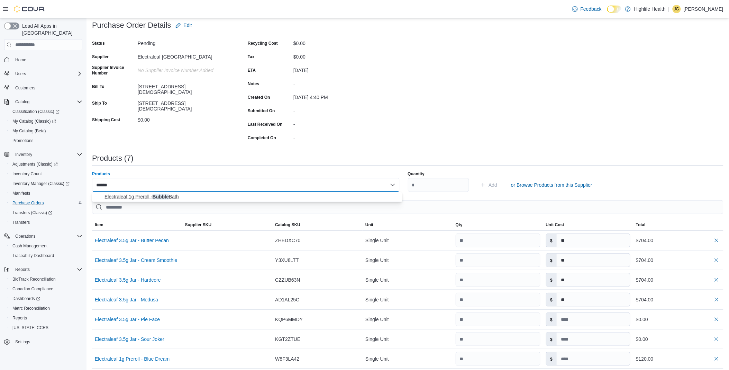 The width and height of the screenshot is (729, 370). I want to click on button: Cash Management, so click(46, 246).